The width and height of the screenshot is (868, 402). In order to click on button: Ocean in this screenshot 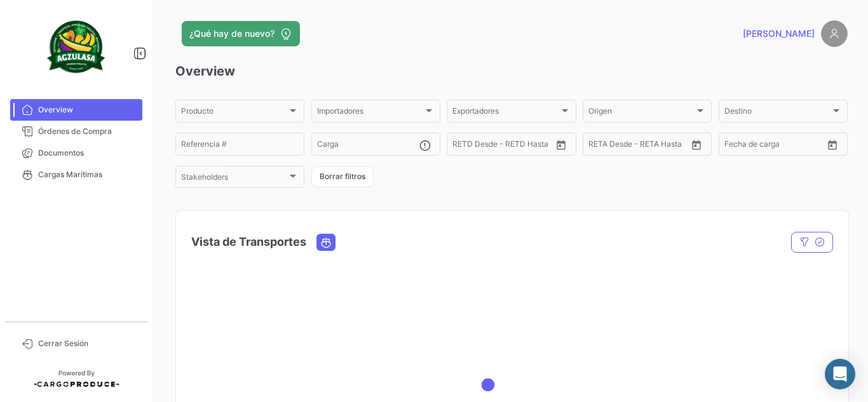, I will do `click(326, 242)`.